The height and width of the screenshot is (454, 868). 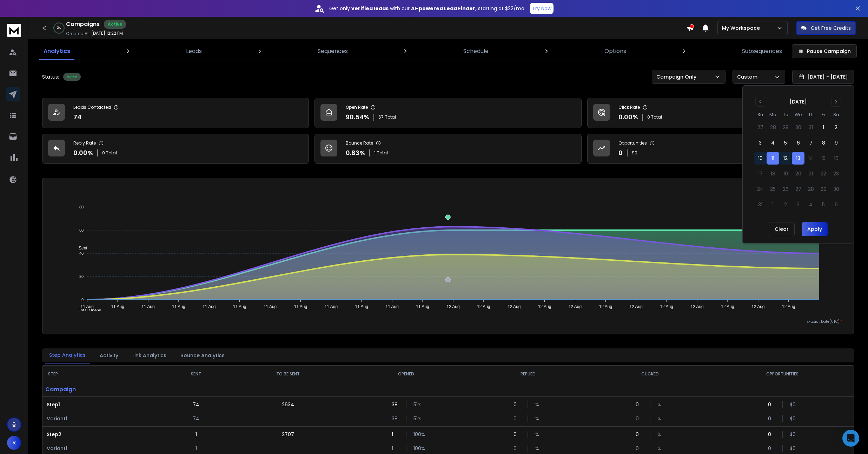 I want to click on p: My Workspace, so click(x=742, y=28).